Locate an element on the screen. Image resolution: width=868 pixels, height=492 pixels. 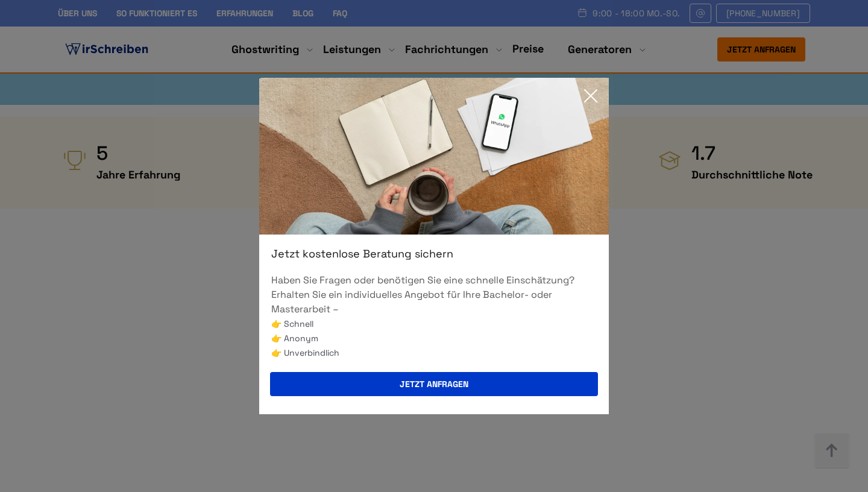
img: exit is located at coordinates (434, 156).